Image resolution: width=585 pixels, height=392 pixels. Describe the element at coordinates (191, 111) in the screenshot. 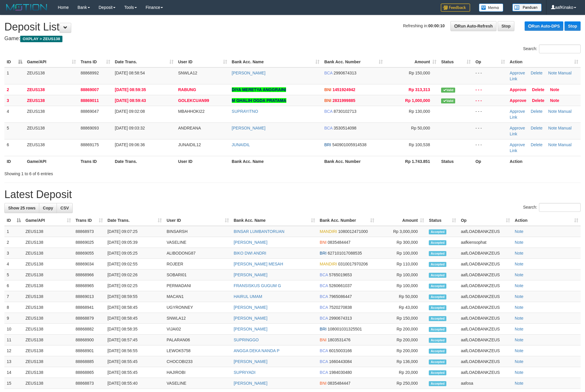

I see `span: MBAHHOKI22` at that location.